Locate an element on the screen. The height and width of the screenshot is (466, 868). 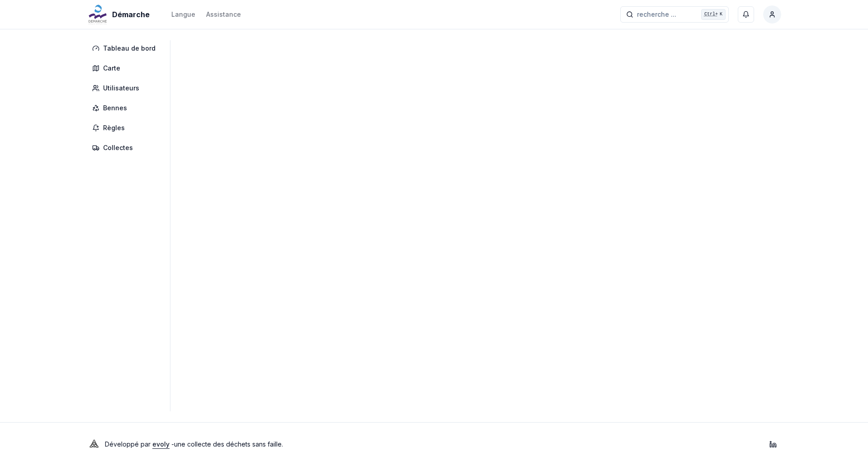
button: recherche ...Ctrl+K is located at coordinates (675, 14).